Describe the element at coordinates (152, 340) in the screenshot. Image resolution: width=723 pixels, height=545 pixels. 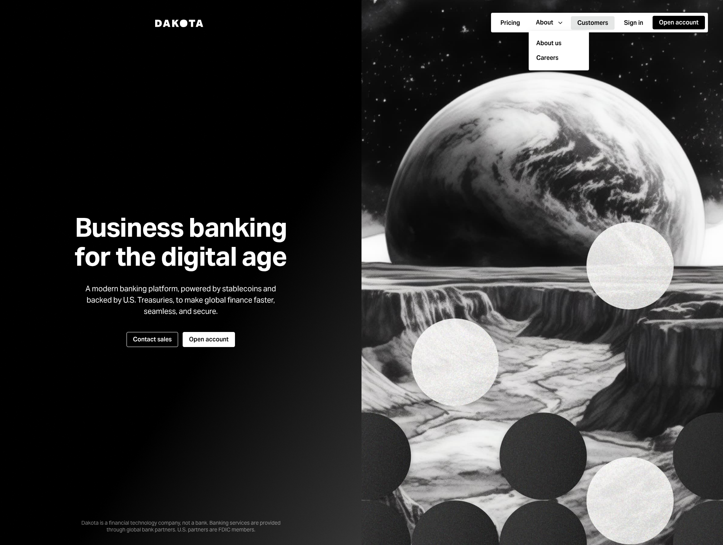
I see `button: Contact sales` at that location.